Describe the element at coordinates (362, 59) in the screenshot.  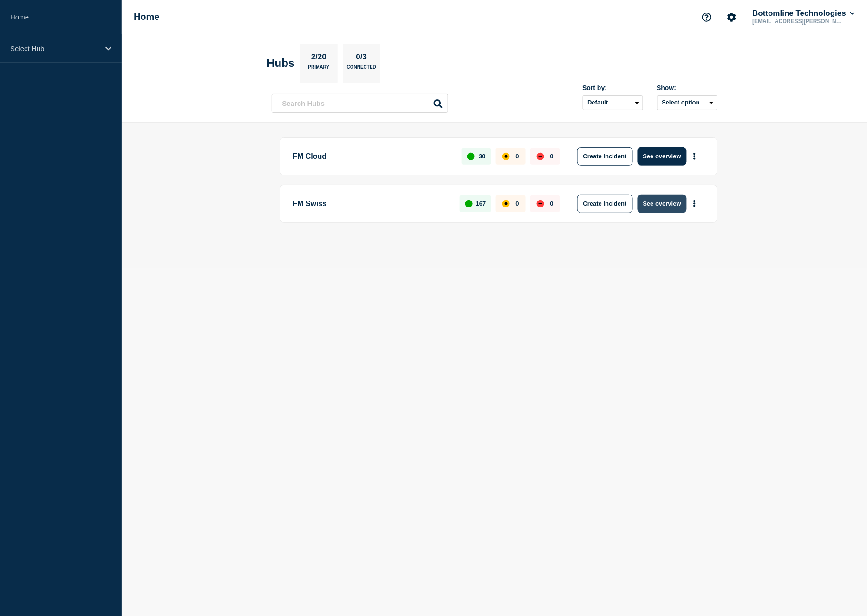
I see `p: 0/3` at that location.